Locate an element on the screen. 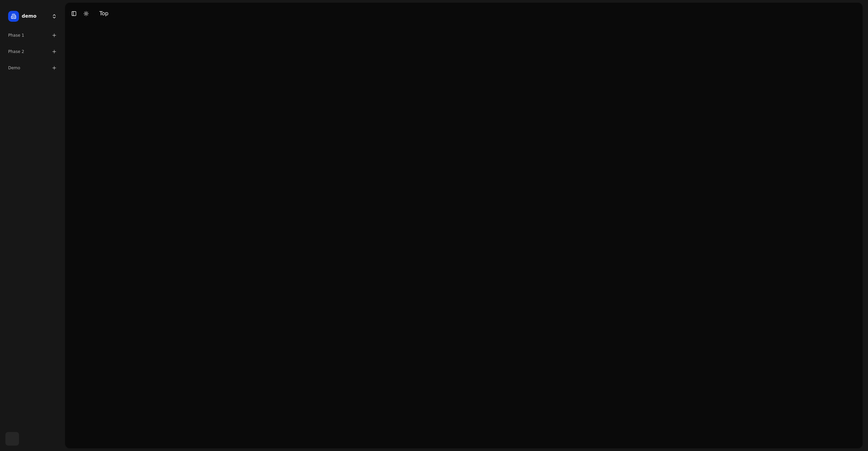 The height and width of the screenshot is (451, 868). button: Toggle Sidebar is located at coordinates (73, 14).